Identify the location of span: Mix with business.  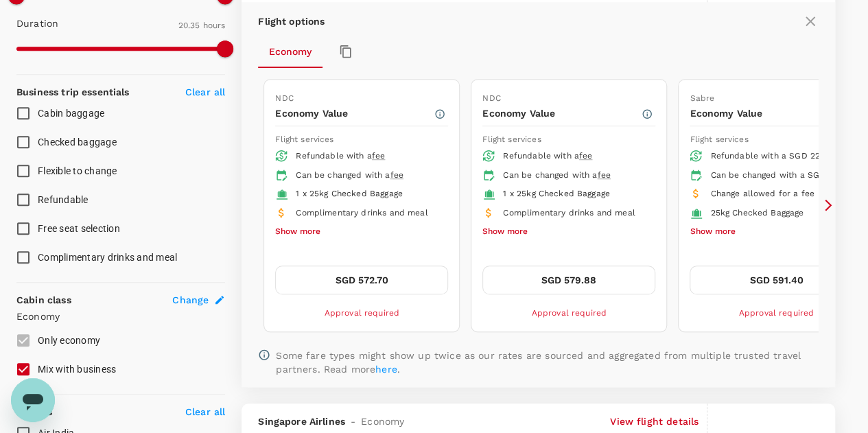
(77, 370).